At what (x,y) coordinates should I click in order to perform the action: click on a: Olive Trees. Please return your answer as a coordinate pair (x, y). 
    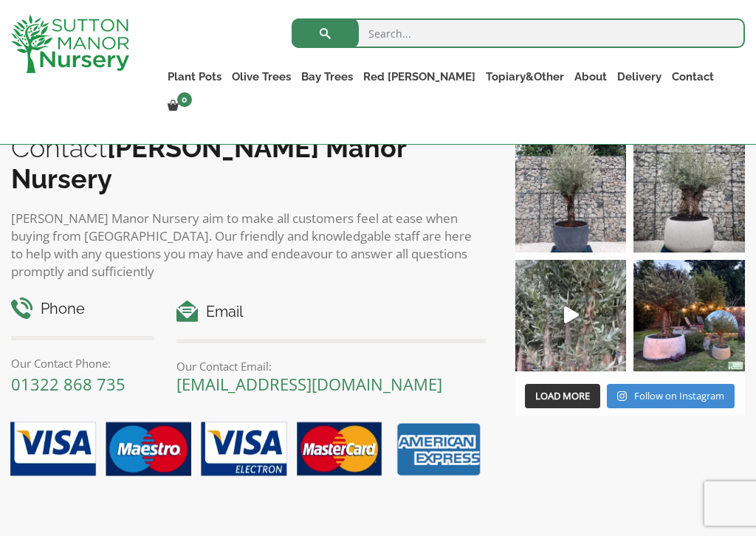
    Looking at the image, I should click on (261, 77).